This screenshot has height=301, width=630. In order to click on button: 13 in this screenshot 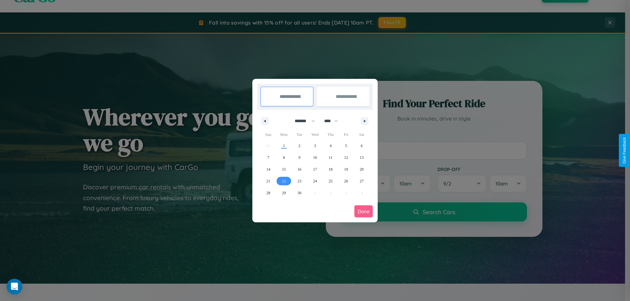, I will do `click(361, 158)`.